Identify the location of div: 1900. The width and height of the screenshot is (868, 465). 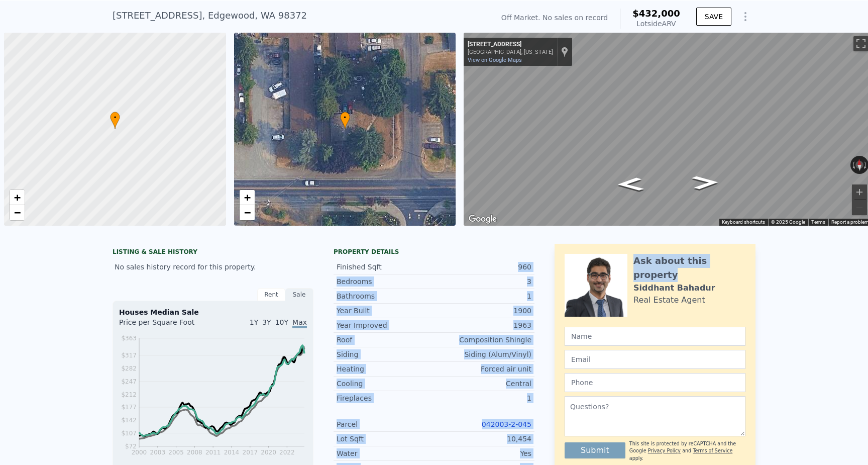
(483, 311).